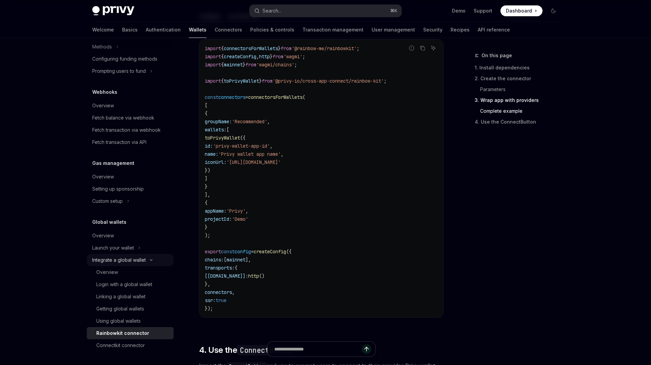  What do you see at coordinates (243, 252) in the screenshot?
I see `span: config` at bounding box center [243, 252].